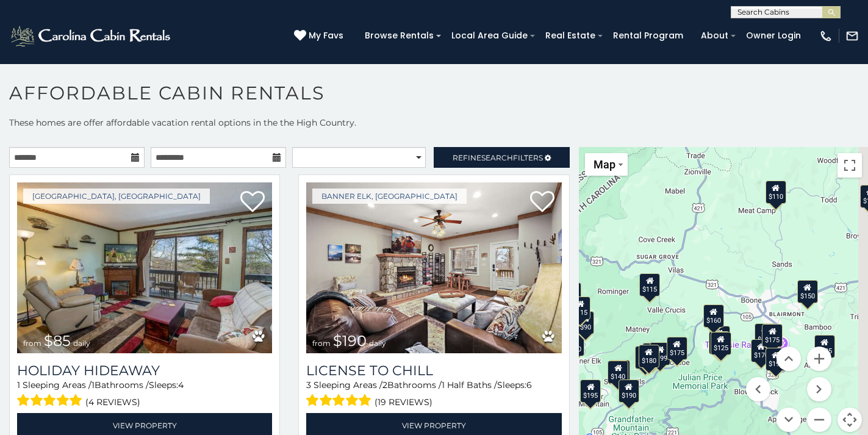 Image resolution: width=868 pixels, height=435 pixels. What do you see at coordinates (819, 359) in the screenshot?
I see `button: Zoom in` at bounding box center [819, 359].